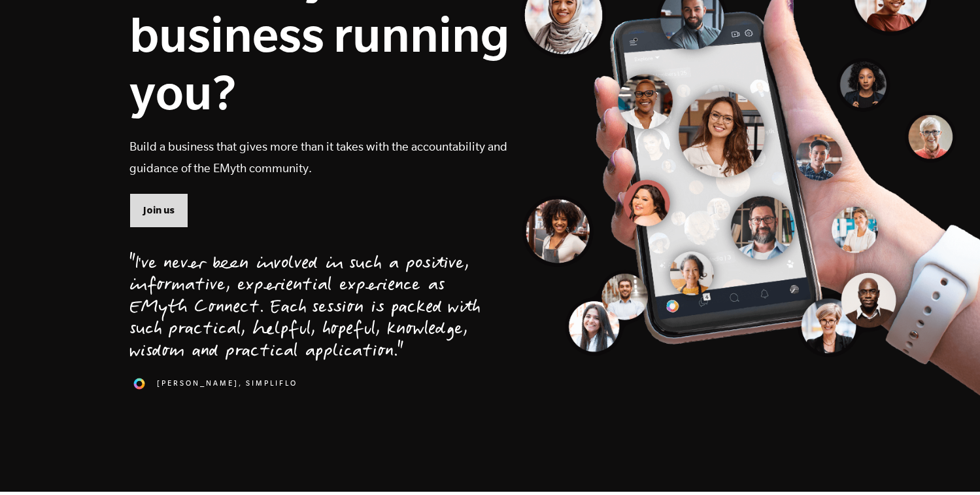 This screenshot has height=495, width=980. I want to click on a: Join us, so click(159, 210).